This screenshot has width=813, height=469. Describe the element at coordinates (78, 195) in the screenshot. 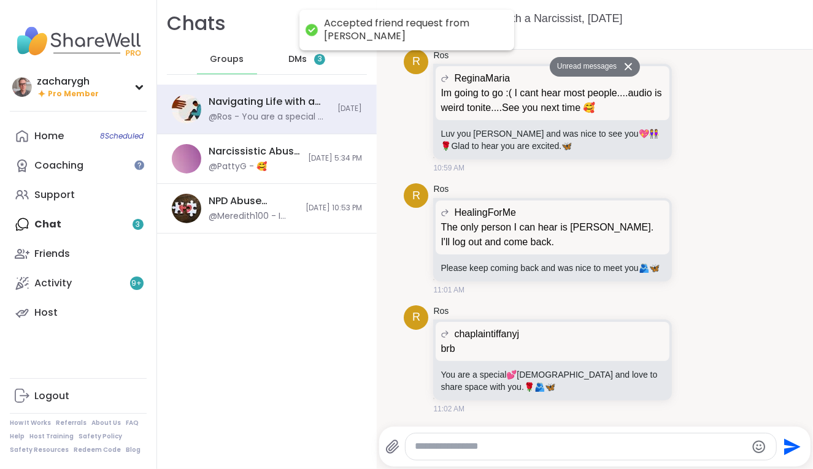

I see `a: Support` at that location.